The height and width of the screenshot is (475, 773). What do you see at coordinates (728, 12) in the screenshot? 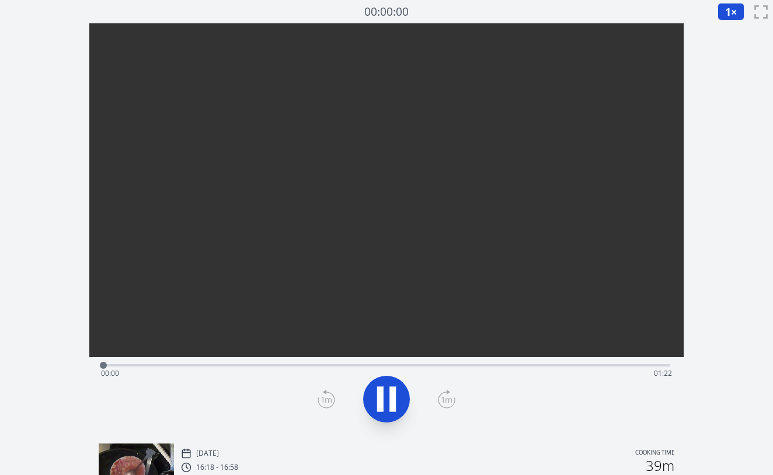
I see `span: 1` at bounding box center [728, 12].